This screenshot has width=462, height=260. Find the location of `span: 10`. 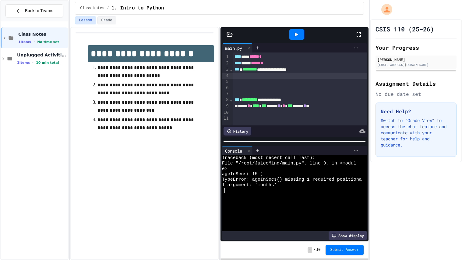

span: 10 is located at coordinates (318, 250).